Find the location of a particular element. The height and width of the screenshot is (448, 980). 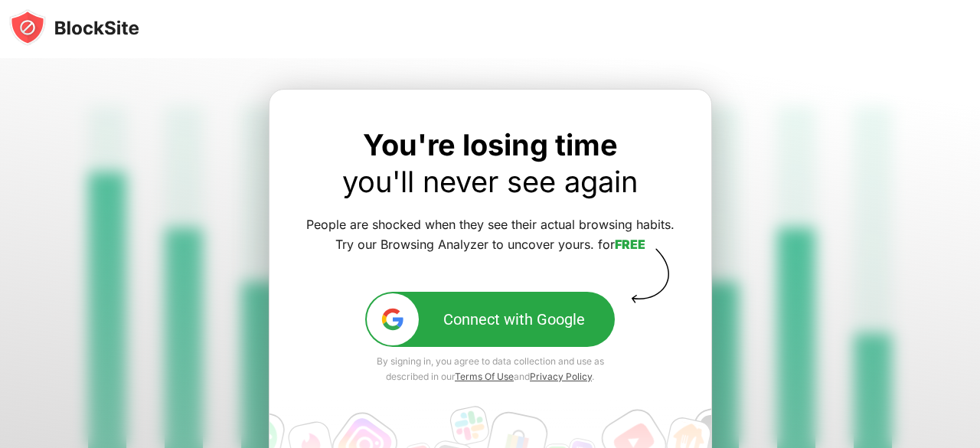

div: You're losing time is located at coordinates (490, 163).